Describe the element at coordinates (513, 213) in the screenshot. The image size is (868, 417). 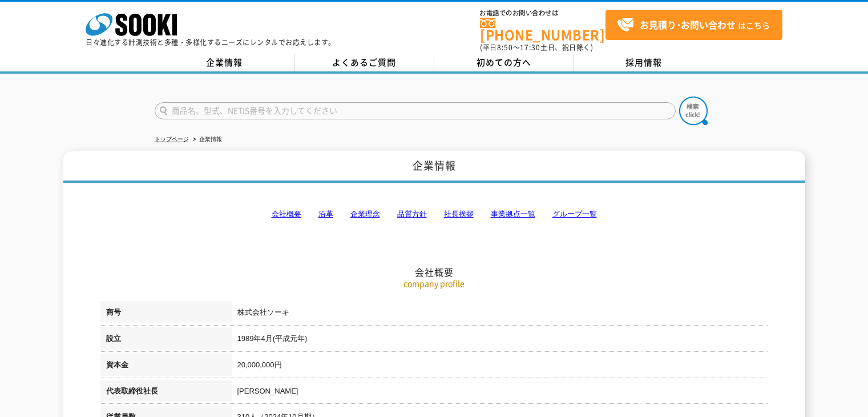
I see `a: 事業拠点一覧` at that location.